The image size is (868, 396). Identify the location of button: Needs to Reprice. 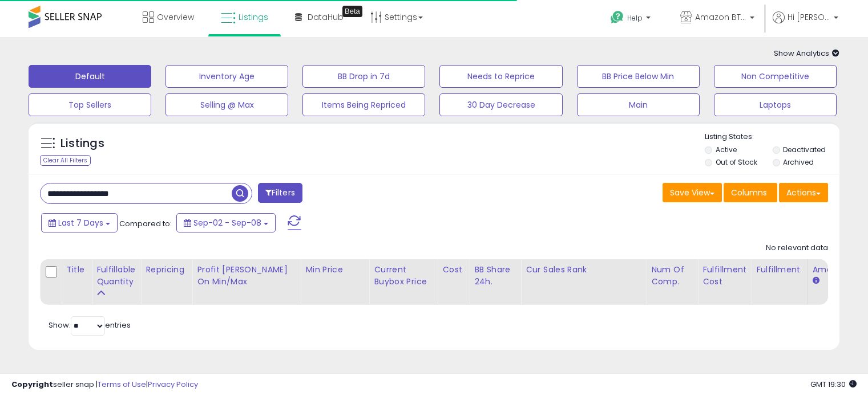
(501, 76).